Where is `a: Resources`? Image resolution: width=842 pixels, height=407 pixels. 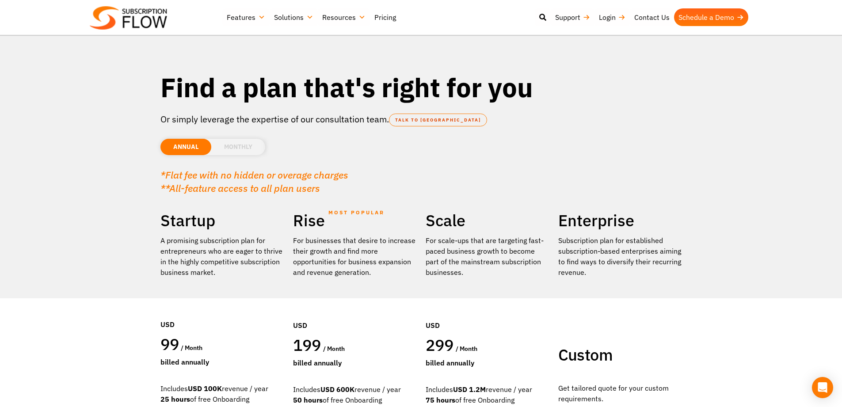
a: Resources is located at coordinates (344, 17).